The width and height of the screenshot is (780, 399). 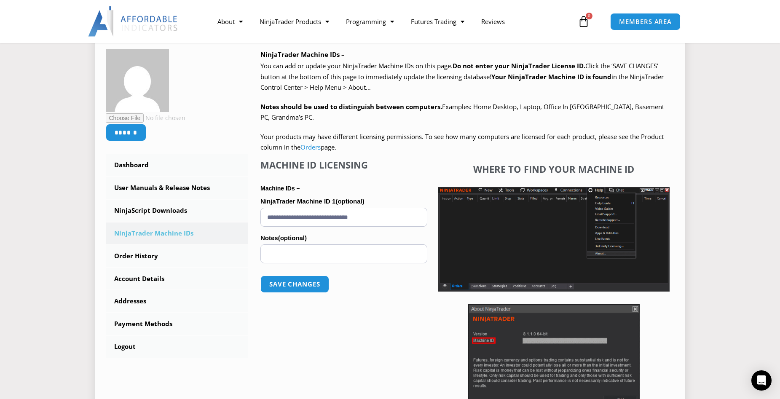 What do you see at coordinates (519, 66) in the screenshot?
I see `b: Do not enter your NinjaTrader License ID.` at bounding box center [519, 66].